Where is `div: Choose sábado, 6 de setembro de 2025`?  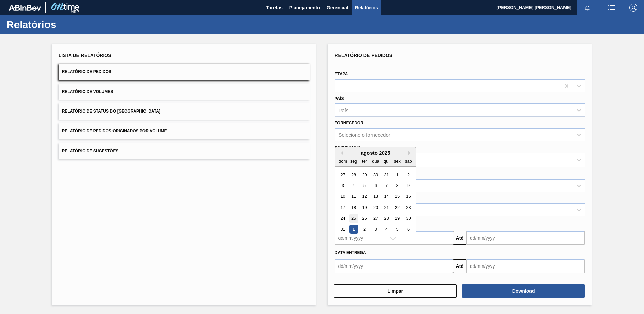 div: Choose sábado, 6 de setembro de 2025 is located at coordinates (408, 229).